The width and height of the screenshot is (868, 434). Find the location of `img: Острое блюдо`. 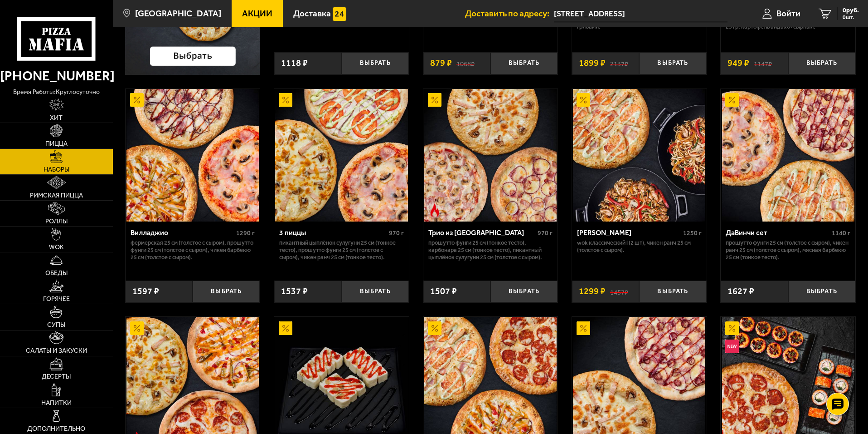

img: Острое блюдо is located at coordinates (435, 210).